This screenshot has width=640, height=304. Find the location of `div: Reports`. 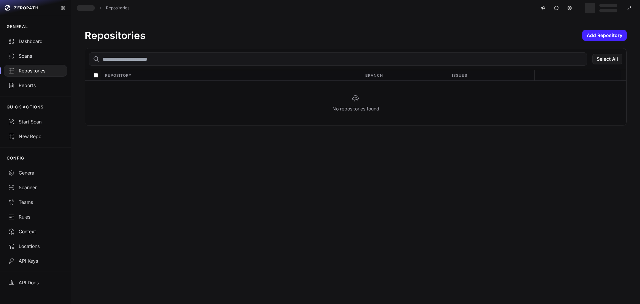

div: Reports is located at coordinates (35, 85).